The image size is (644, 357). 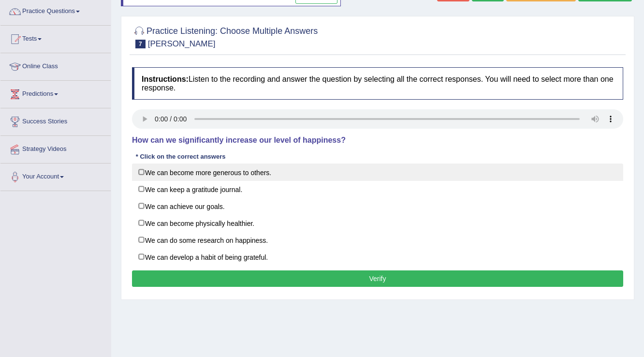 What do you see at coordinates (377, 140) in the screenshot?
I see `h4: How can we significantly increase our level of happiness?` at bounding box center [377, 140].